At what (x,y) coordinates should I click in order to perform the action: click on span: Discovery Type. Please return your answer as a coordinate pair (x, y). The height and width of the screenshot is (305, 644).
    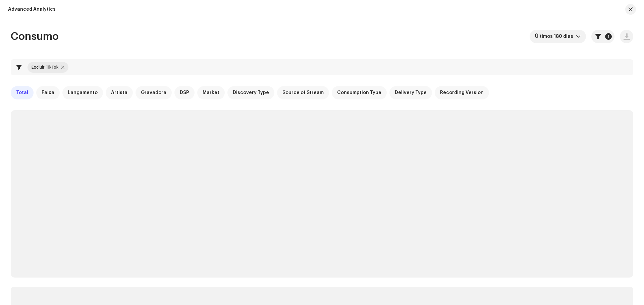
    Looking at the image, I should click on (251, 93).